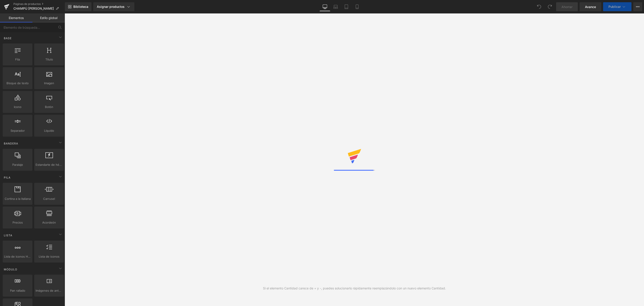  I want to click on a: Tableta, so click(346, 7).